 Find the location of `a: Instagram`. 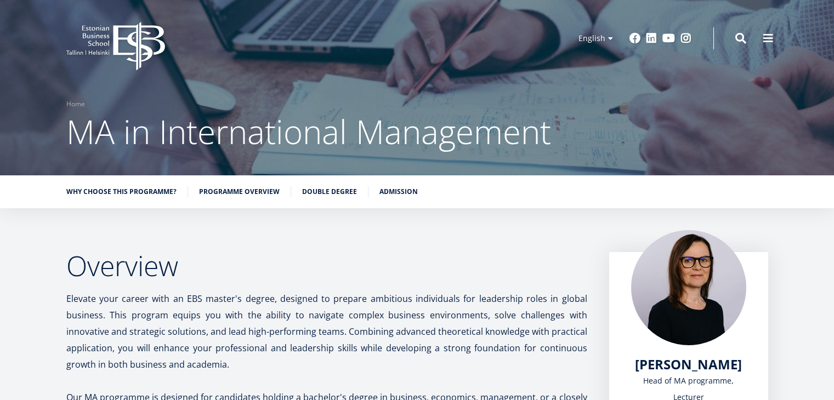

a: Instagram is located at coordinates (686, 38).